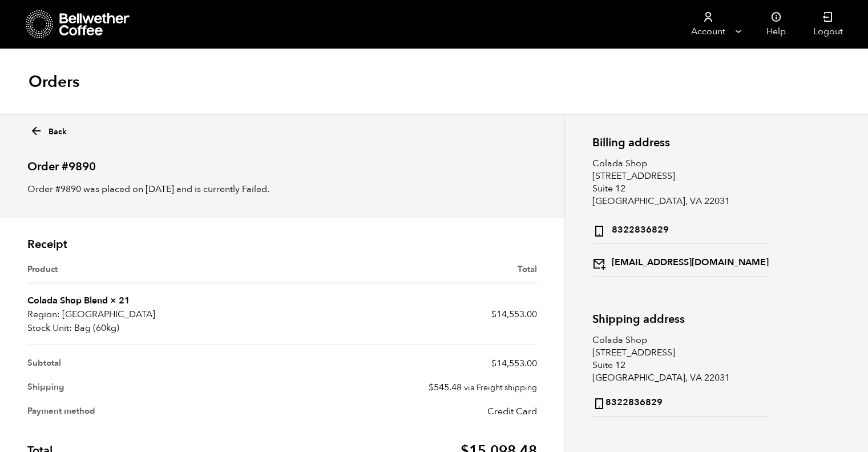 The image size is (868, 452). Describe the element at coordinates (43, 314) in the screenshot. I see `strong: Region:` at that location.